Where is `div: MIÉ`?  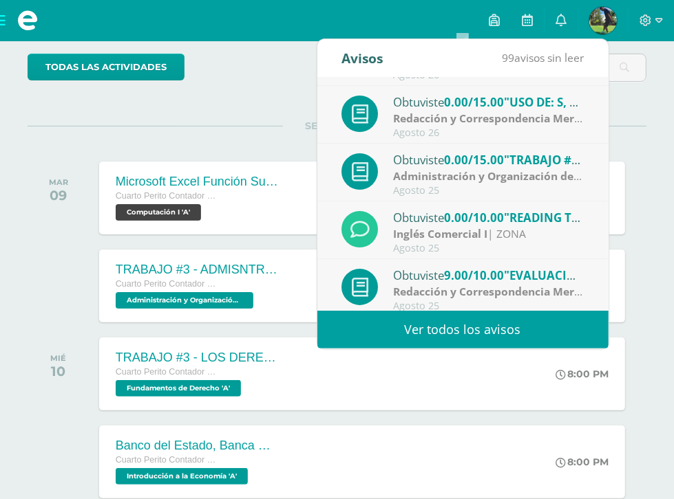
div: MIÉ is located at coordinates (58, 358).